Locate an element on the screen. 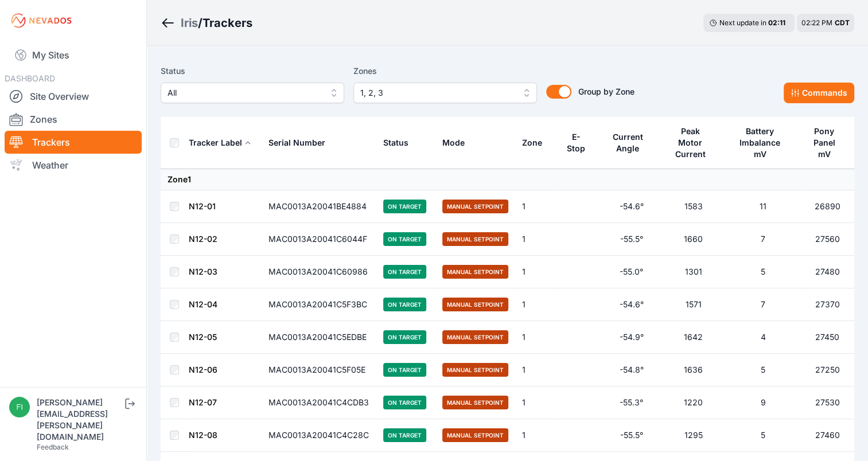 Image resolution: width=868 pixels, height=461 pixels. span: CDT is located at coordinates (842, 22).